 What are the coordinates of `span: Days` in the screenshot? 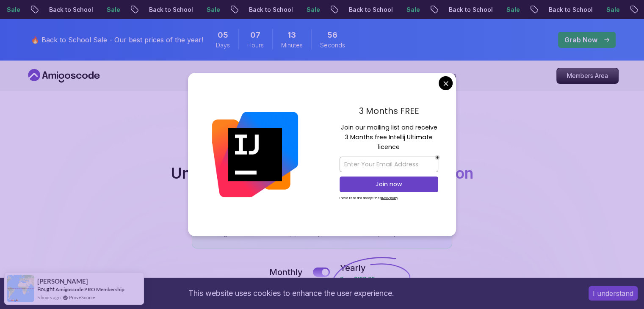 It's located at (223, 46).